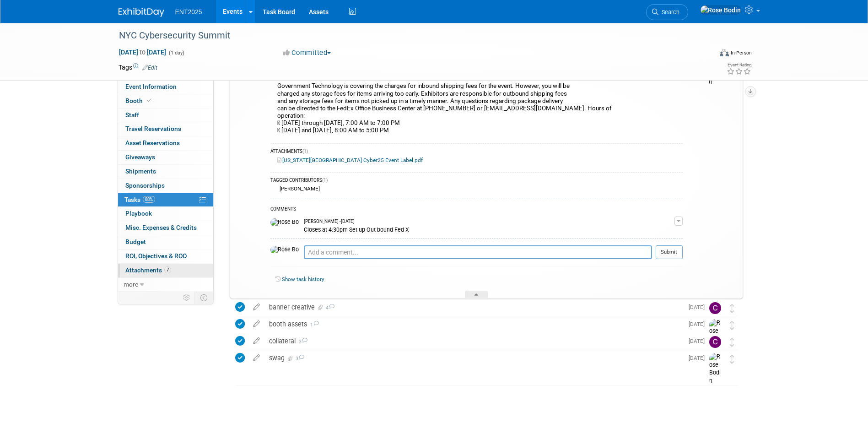 The width and height of the screenshot is (868, 423). What do you see at coordinates (477, 109) in the screenshot?
I see `div: Government Technology is covering the charges for inbound shipping fees for the event. However, y...` at bounding box center [477, 109].